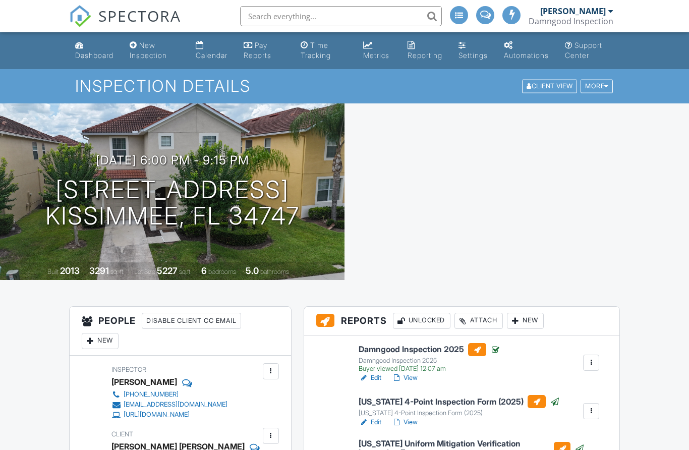  I want to click on div: 5227, so click(167, 270).